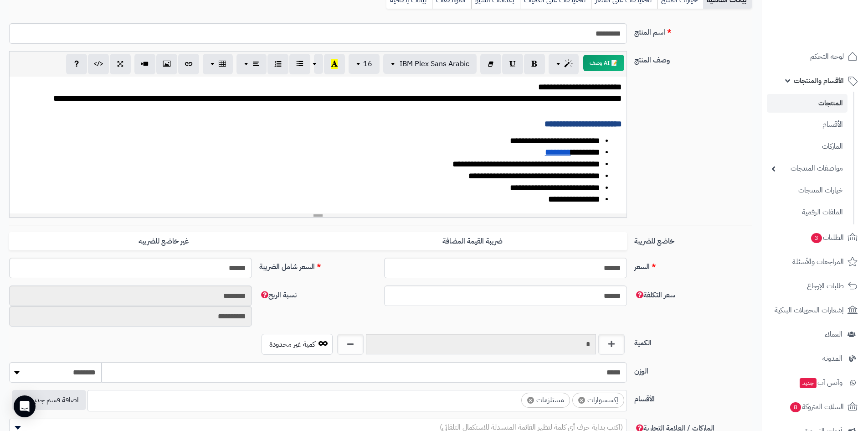 Image resolution: width=868 pixels, height=431 pixels. What do you see at coordinates (693, 31) in the screenshot?
I see `label: اسم المنتج` at bounding box center [693, 31].